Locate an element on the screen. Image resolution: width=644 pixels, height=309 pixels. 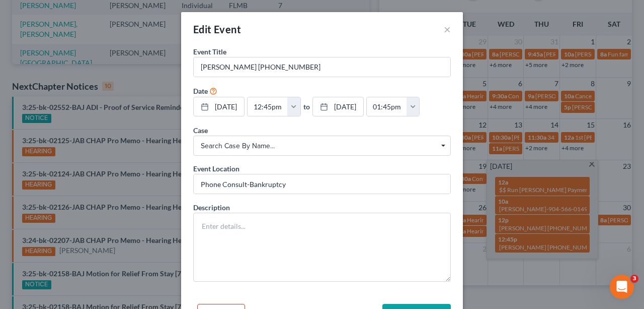
span: Event Title is located at coordinates (210, 51).